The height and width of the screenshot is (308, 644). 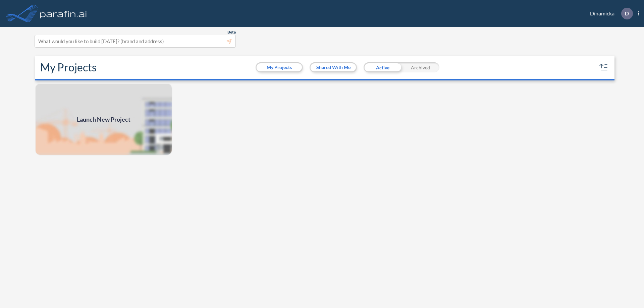 I want to click on button: sort, so click(x=604, y=68).